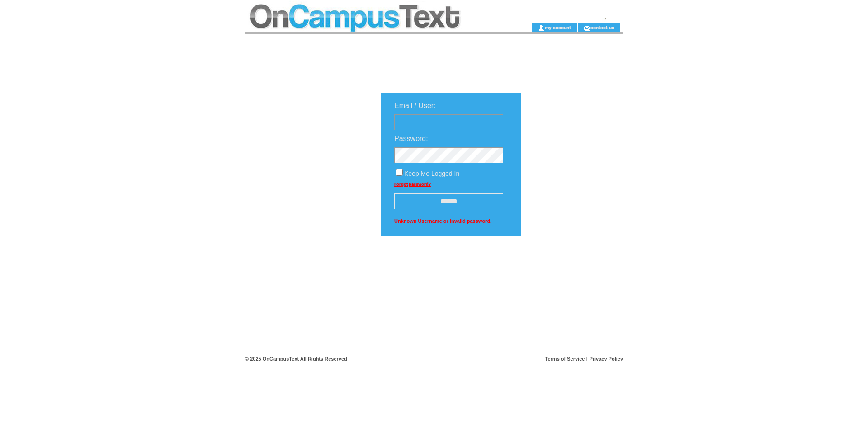 This screenshot has width=868, height=427. I want to click on span: Unknown Username or invalid password., so click(448, 220).